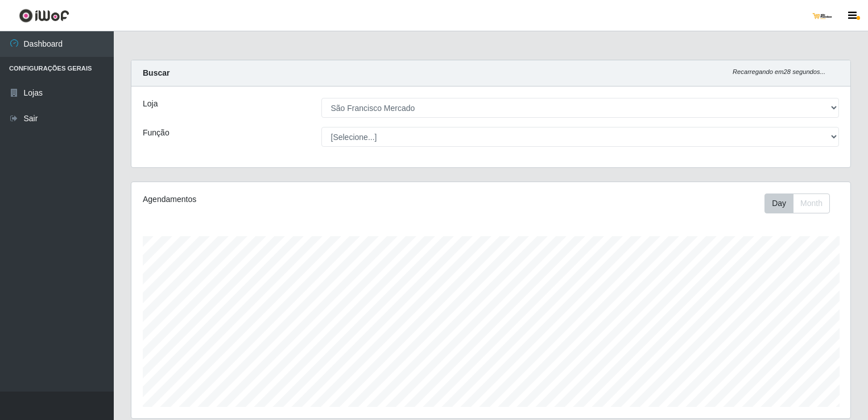  I want to click on button: Month, so click(811, 203).